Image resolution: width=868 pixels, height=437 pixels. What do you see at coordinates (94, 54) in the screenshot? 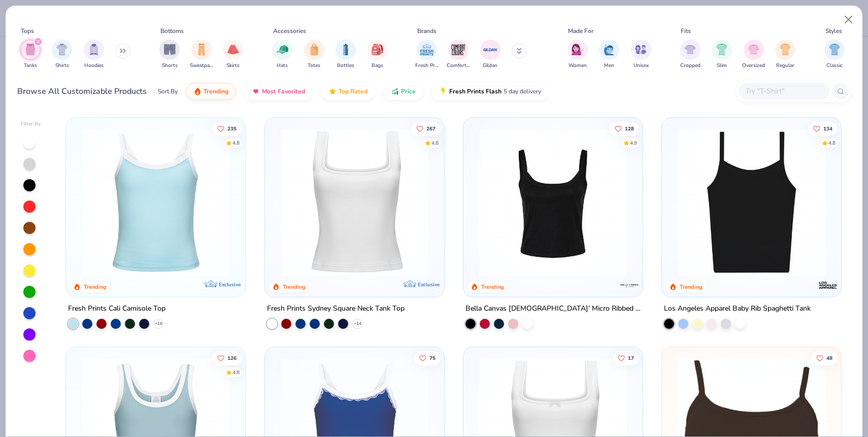
I see `div: filter for Hoodies` at bounding box center [94, 54].